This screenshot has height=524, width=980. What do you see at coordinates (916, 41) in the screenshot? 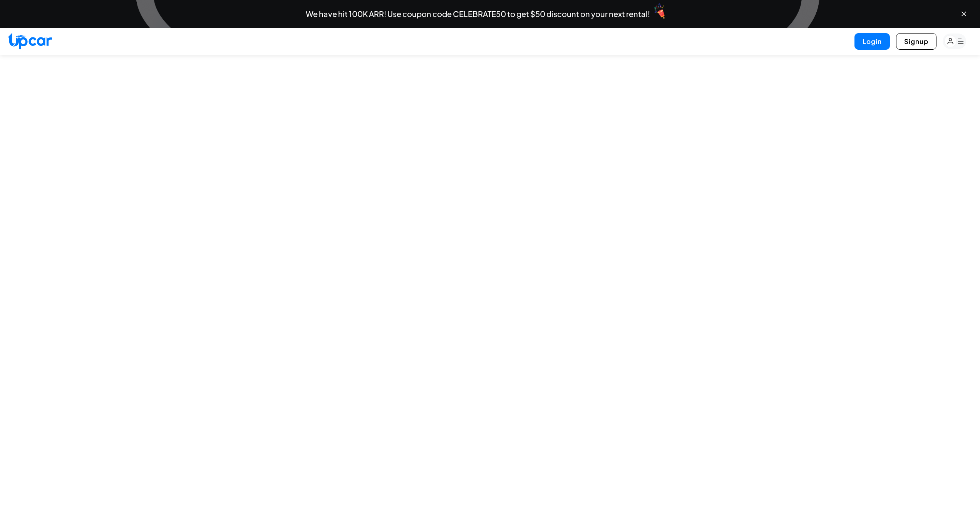
I see `button: Signup` at bounding box center [916, 41].